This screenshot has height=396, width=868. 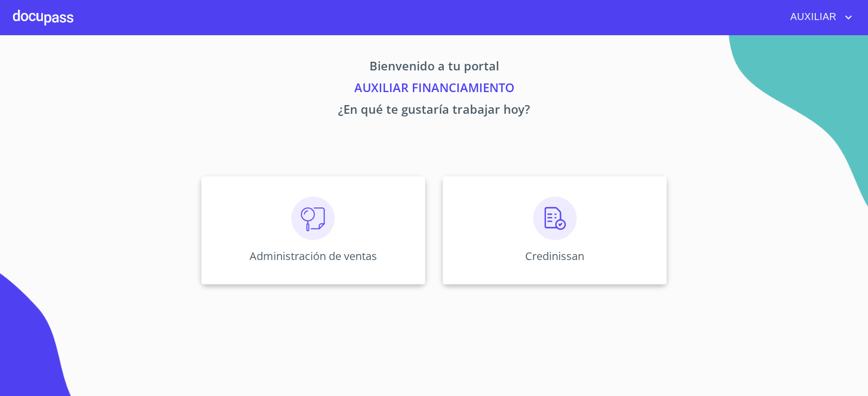 What do you see at coordinates (313, 256) in the screenshot?
I see `p: Administración de ventas` at bounding box center [313, 256].